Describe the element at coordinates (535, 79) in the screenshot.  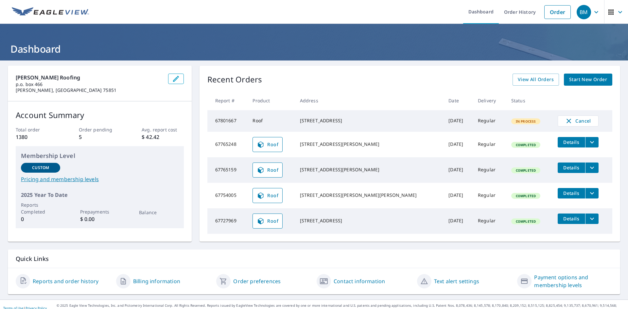
I see `span: View All Orders` at that location.